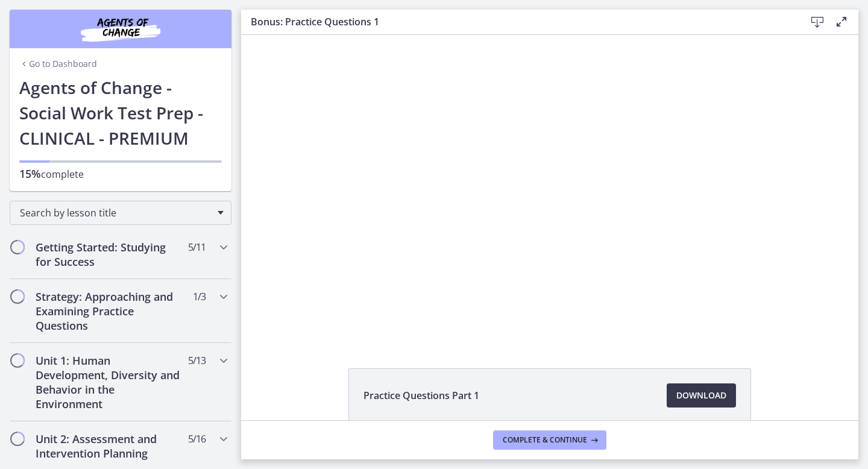 The height and width of the screenshot is (469, 868). What do you see at coordinates (701, 395) in the screenshot?
I see `a: Download` at bounding box center [701, 395].